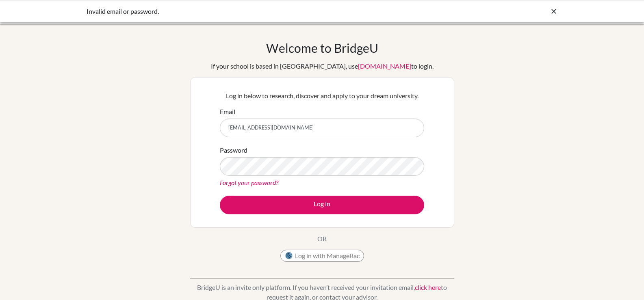 This screenshot has height=300, width=644. Describe the element at coordinates (428, 287) in the screenshot. I see `a: click here` at that location.